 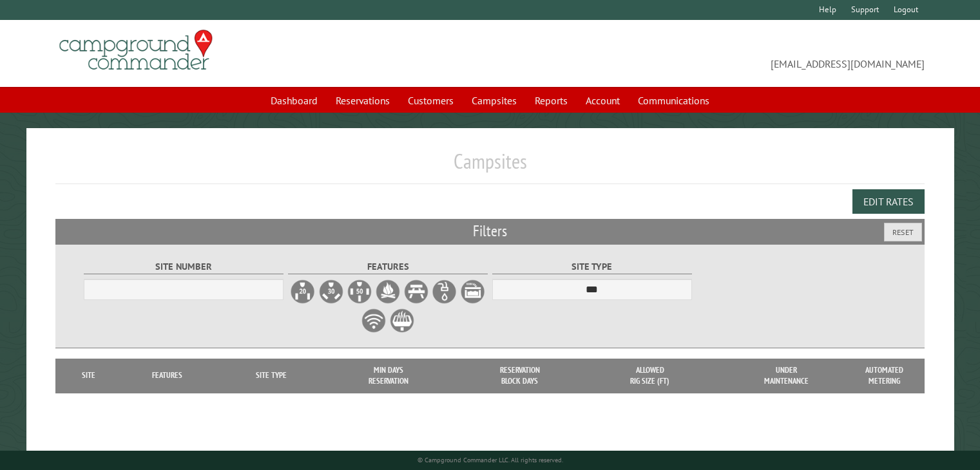 I want to click on small: © Campground Commander LLC. All rights reserved., so click(x=490, y=459).